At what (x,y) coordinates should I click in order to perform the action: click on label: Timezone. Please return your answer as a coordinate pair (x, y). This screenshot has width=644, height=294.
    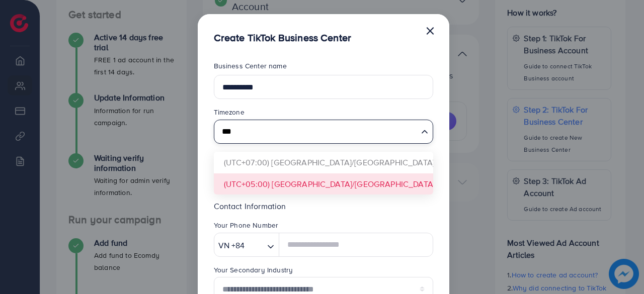
    Looking at the image, I should click on (229, 112).